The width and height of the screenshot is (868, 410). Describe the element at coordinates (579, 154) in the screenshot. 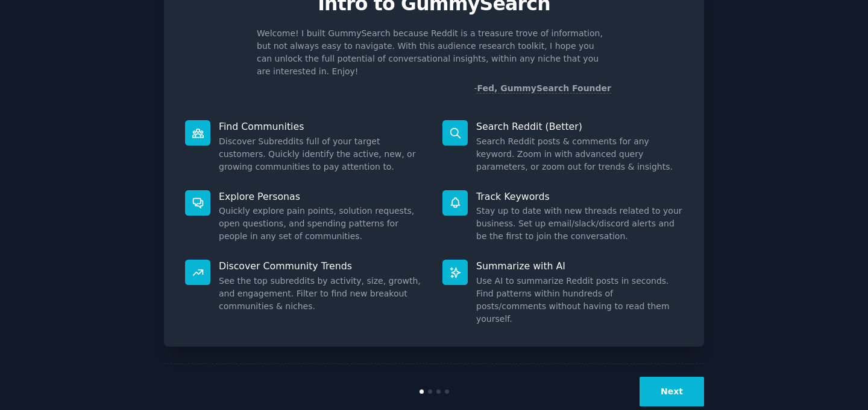

I see `dd: Search Reddit posts & comments for any keyword. Zoom in with advanced query parameters, or zoom o...` at that location.